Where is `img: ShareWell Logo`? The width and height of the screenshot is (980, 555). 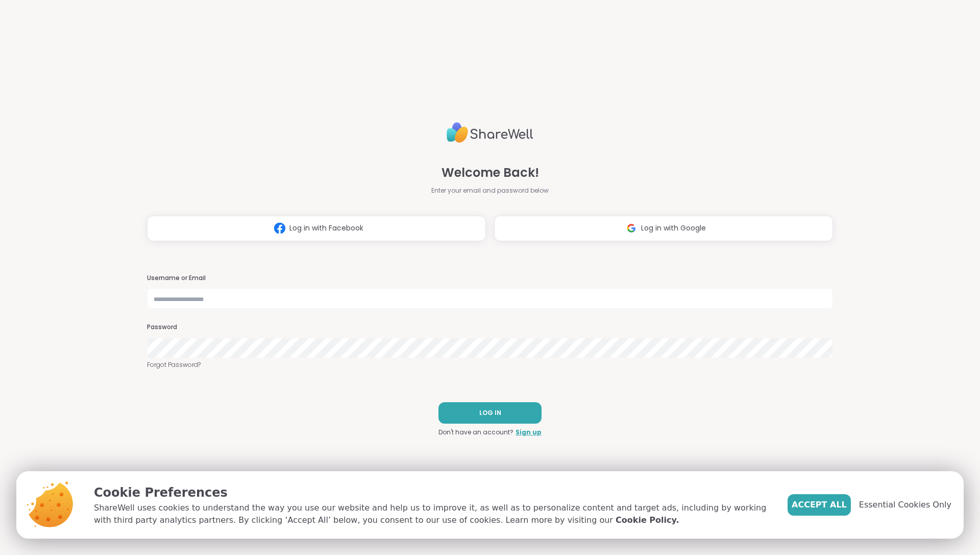
img: ShareWell Logo is located at coordinates (490, 132).